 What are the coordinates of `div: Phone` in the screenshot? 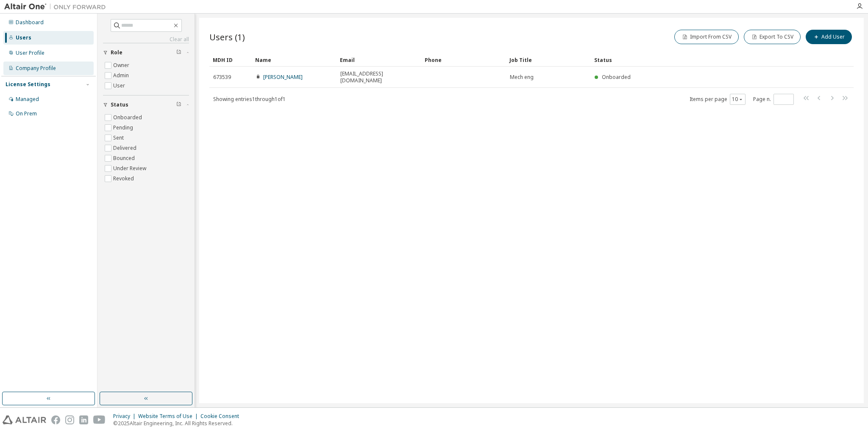 It's located at (464, 59).